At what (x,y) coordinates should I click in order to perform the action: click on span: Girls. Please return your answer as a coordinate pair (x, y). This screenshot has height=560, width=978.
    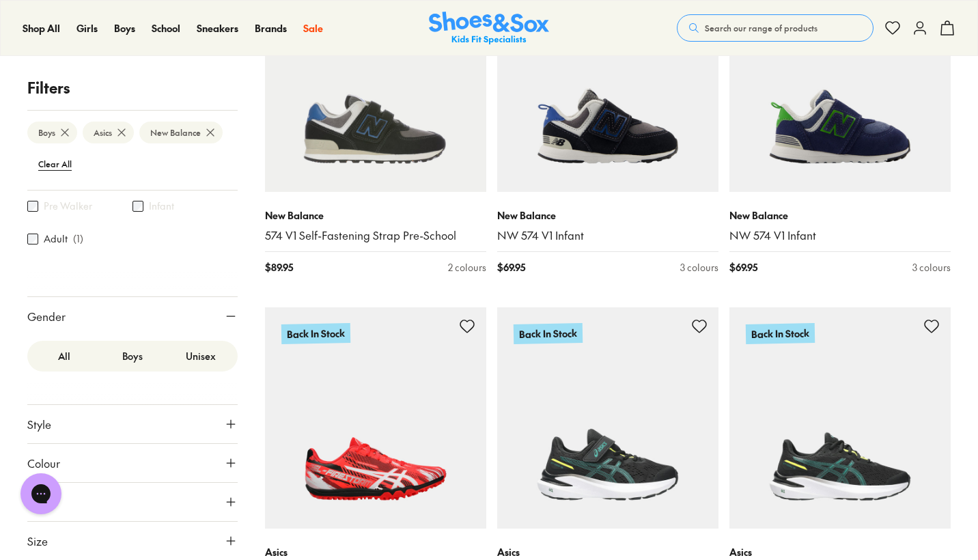
    Looking at the image, I should click on (87, 28).